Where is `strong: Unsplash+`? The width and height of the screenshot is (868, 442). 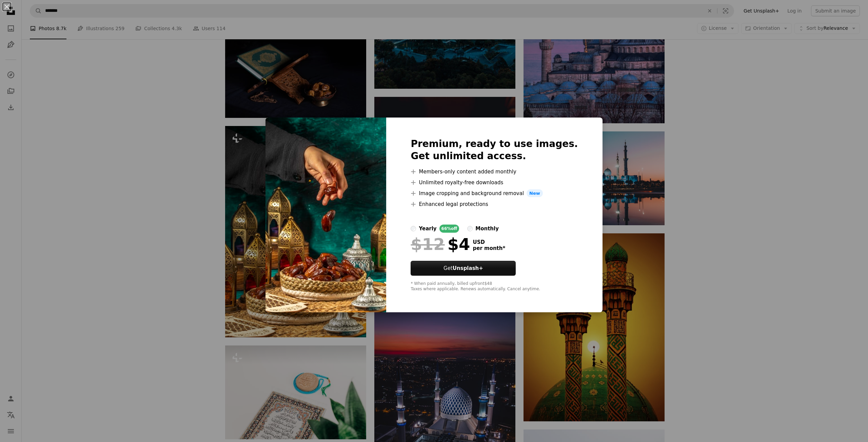
strong: Unsplash+ is located at coordinates (468, 268).